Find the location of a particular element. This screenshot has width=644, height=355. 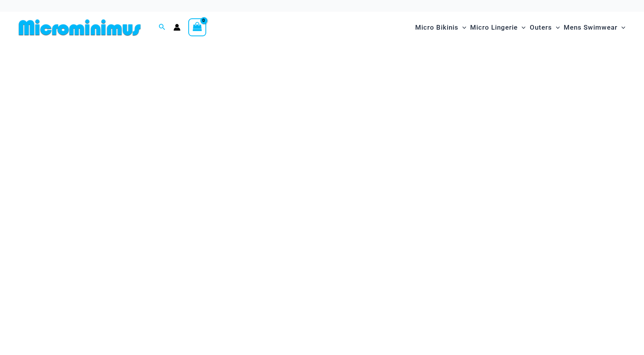

a: Mens SwimwearMenu ToggleMenu Toggle is located at coordinates (595, 27).